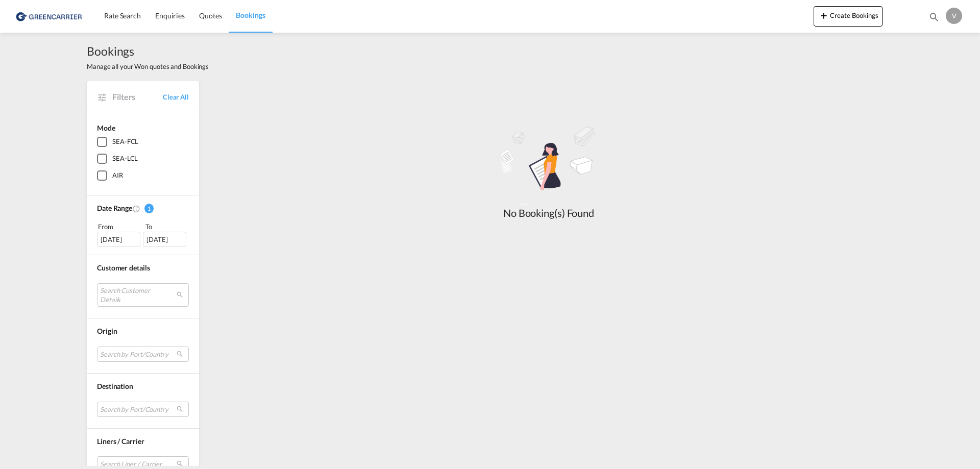  Describe the element at coordinates (143, 158) in the screenshot. I see `md-checkbox: SEA-LCL` at that location.